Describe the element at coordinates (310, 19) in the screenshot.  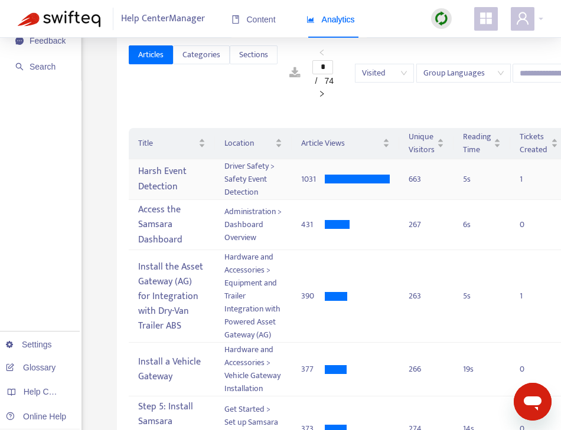
I see `span: area-chart` at that location.